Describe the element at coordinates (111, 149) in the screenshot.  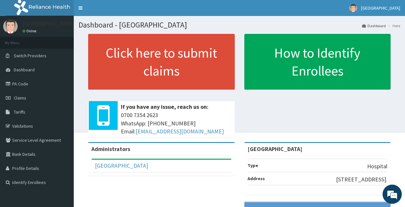
I see `b: Administrators` at that location.